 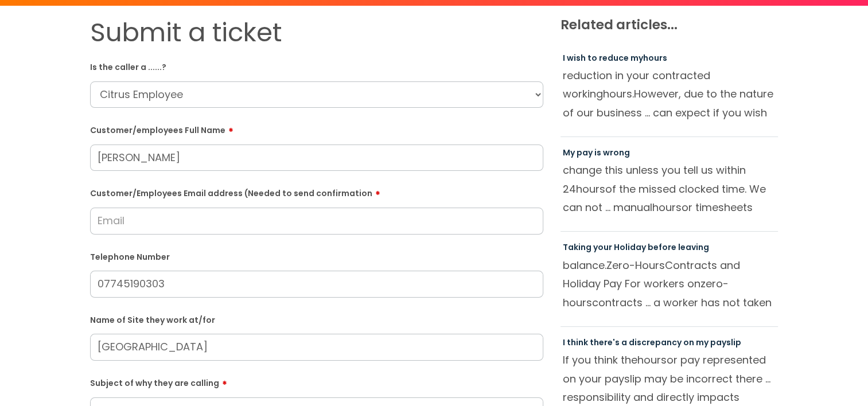 What do you see at coordinates (615, 58) in the screenshot?
I see `a: I wish to reduce myhours` at bounding box center [615, 58].